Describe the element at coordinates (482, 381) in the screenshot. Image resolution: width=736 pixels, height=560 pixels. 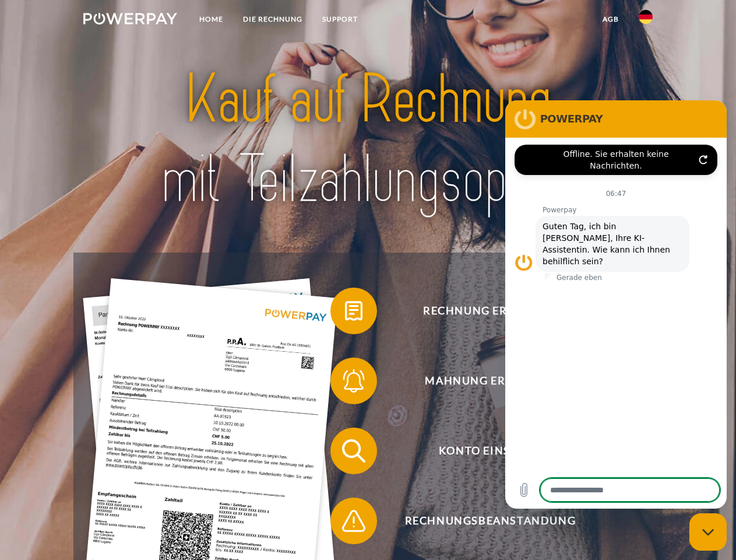
I see `a: Mahnung erhalten?` at that location.